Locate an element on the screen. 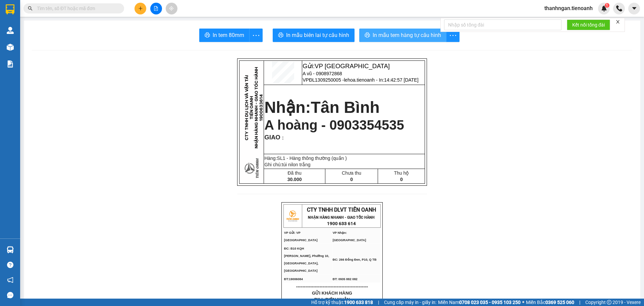 Image resolution: width=644 pixels, height=306 pixels. span: close is located at coordinates (618, 22).